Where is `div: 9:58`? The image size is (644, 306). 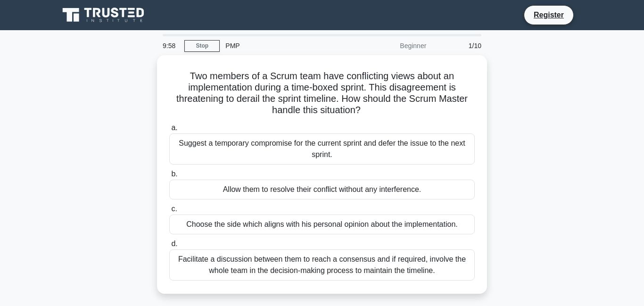 div: 9:58 is located at coordinates (171, 45).